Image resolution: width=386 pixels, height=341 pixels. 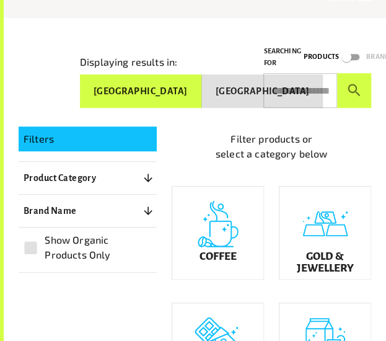 What do you see at coordinates (59, 178) in the screenshot?
I see `p: Product Category` at bounding box center [59, 178].